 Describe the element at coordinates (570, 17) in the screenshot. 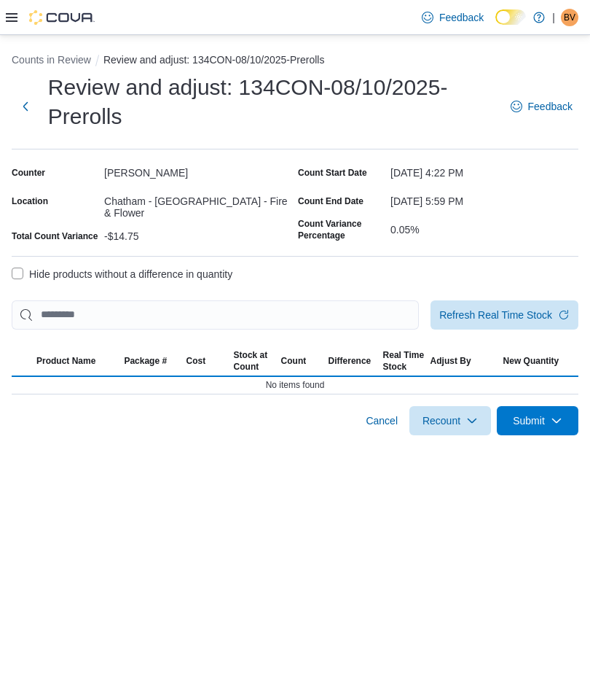

I see `span: BV` at that location.